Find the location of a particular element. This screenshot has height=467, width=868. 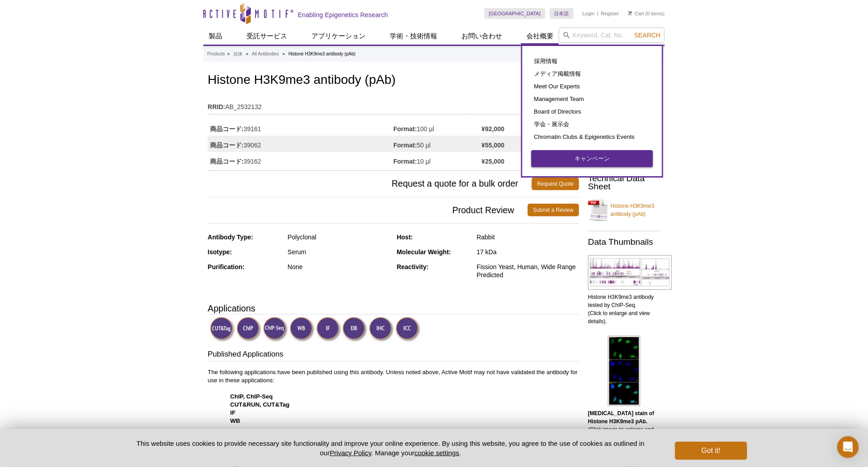

button: Search is located at coordinates (648, 35).